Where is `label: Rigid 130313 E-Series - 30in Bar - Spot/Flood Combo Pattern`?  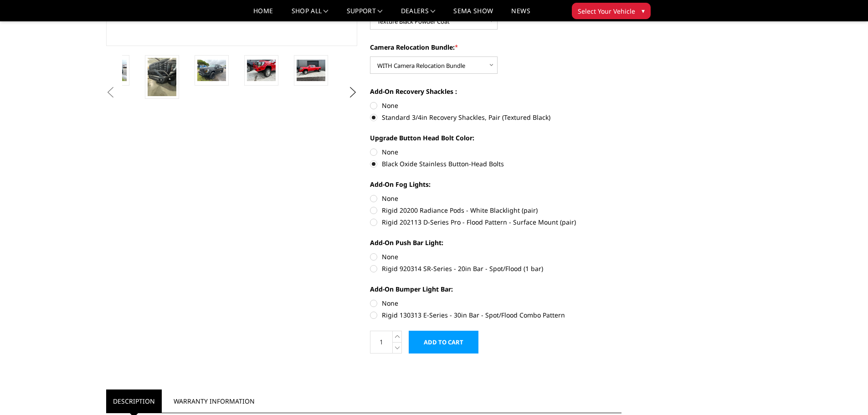 label: Rigid 130313 E-Series - 30in Bar - Spot/Flood Combo Pattern is located at coordinates (496, 315).